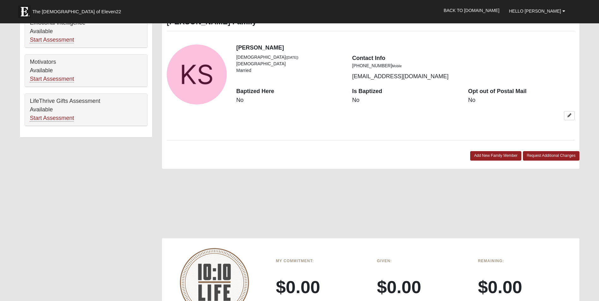 This screenshot has width=599, height=301. I want to click on li: Married, so click(289, 70).